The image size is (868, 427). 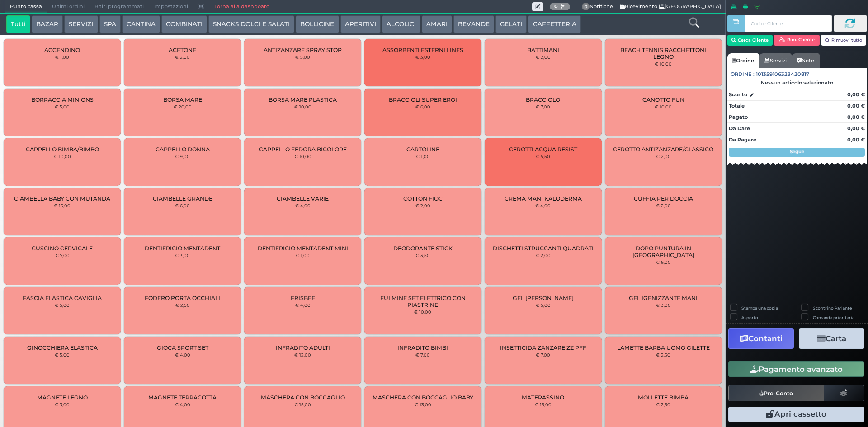 I want to click on button: Rimuovi tutto, so click(x=844, y=40).